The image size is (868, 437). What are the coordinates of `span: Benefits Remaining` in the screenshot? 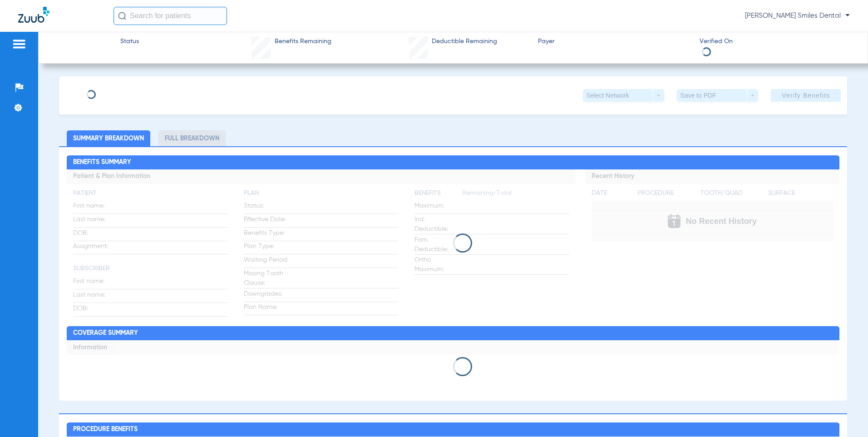 It's located at (303, 41).